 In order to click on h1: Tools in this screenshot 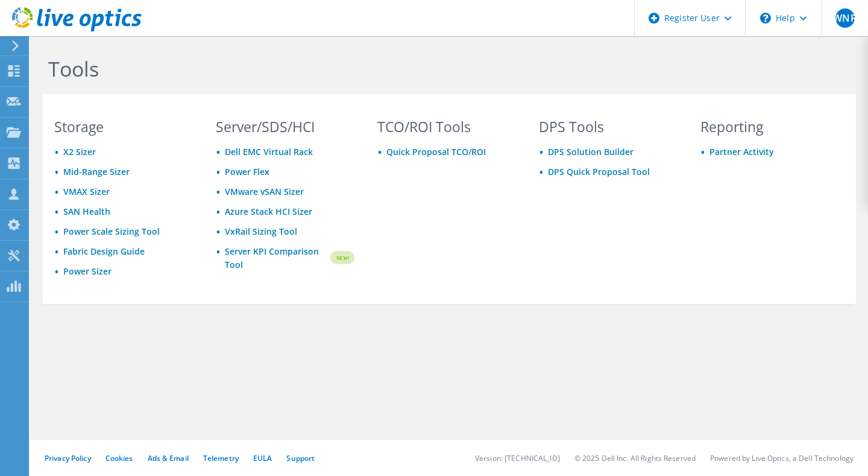, I will do `click(446, 69)`.